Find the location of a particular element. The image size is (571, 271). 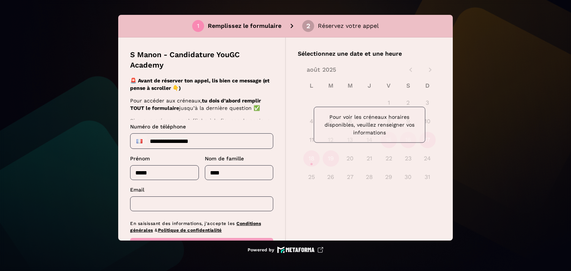

p: S Manon - Candidature YouGC Academy is located at coordinates (201, 60).